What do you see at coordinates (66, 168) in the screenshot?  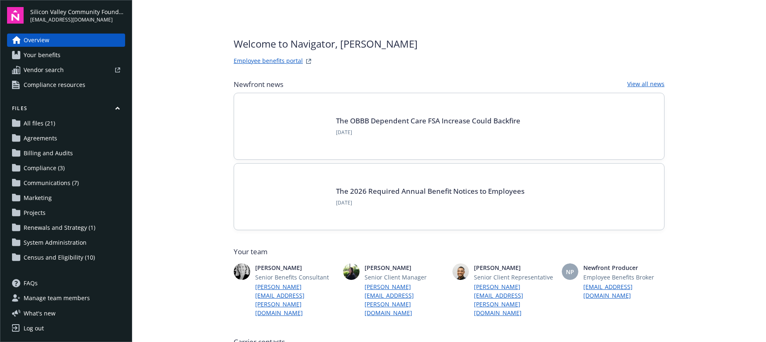 I see `a: Compliance (3)` at bounding box center [66, 168].